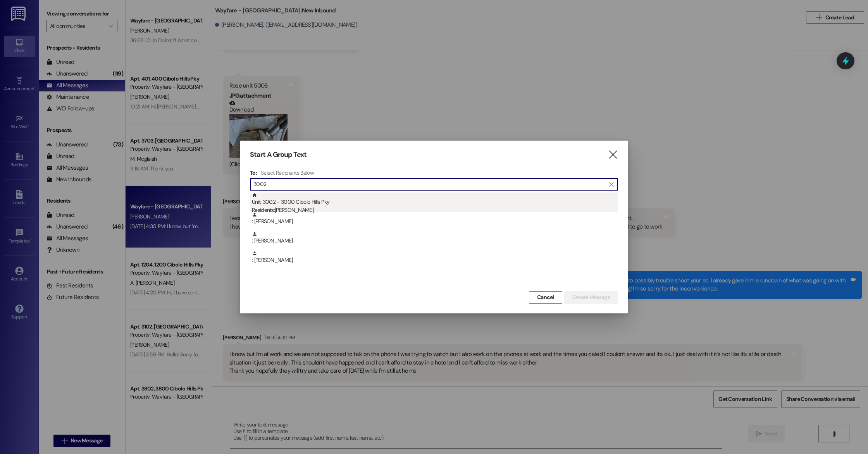  I want to click on button: Clear text, so click(611, 185).